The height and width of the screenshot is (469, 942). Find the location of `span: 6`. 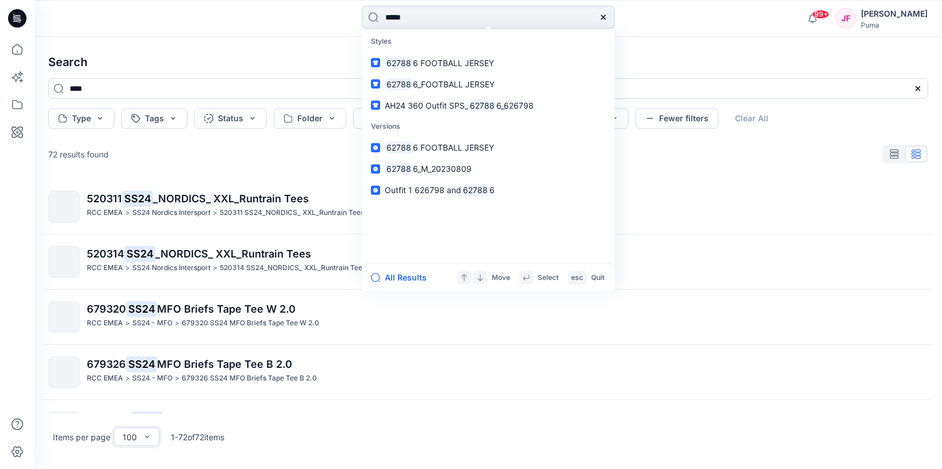

span: 6 is located at coordinates (492, 190).